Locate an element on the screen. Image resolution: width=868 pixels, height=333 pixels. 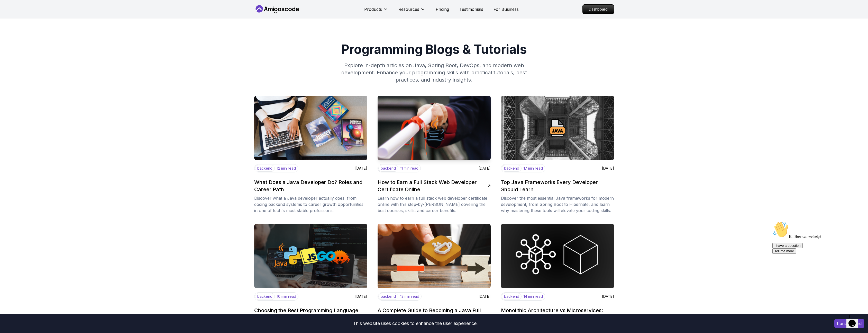
div: This website uses cookies to enhance the user experience. is located at coordinates (415, 323).